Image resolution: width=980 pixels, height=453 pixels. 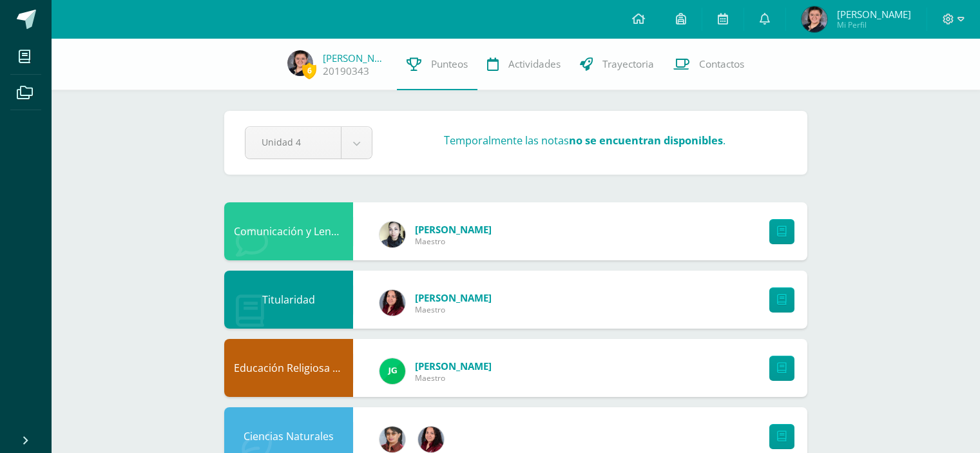 I want to click on strong: no se encuentran disponibles, so click(x=646, y=141).